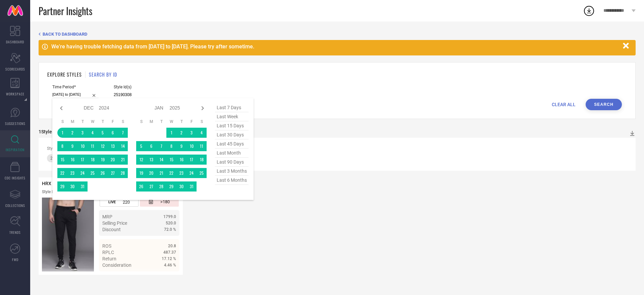  Describe the element at coordinates (65, 11) in the screenshot. I see `span: Partner Insights` at that location.